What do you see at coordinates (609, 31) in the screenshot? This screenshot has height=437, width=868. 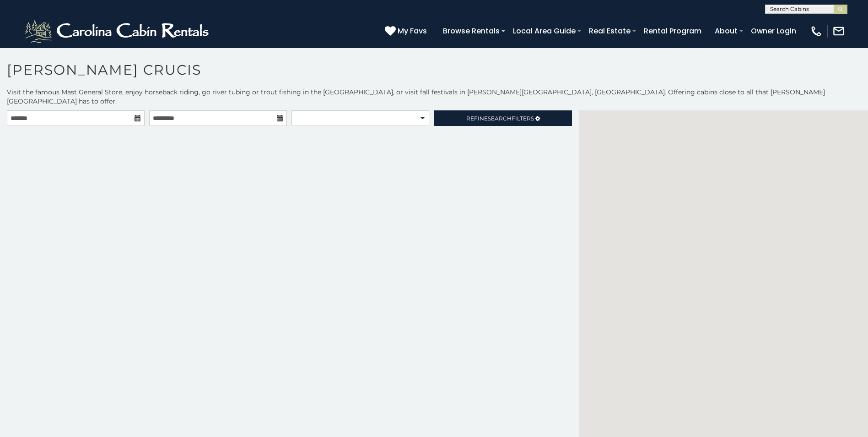 I see `a: Real Estate` at bounding box center [609, 31].